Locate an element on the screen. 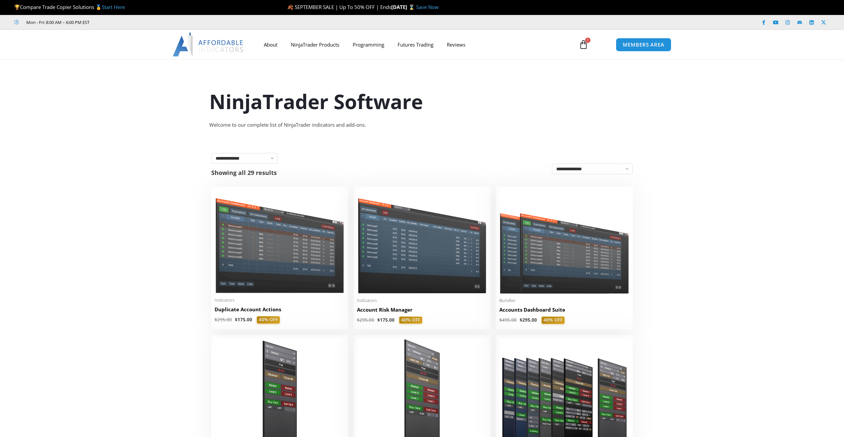  img: Accounts Dashboard Suite is located at coordinates (565, 242).